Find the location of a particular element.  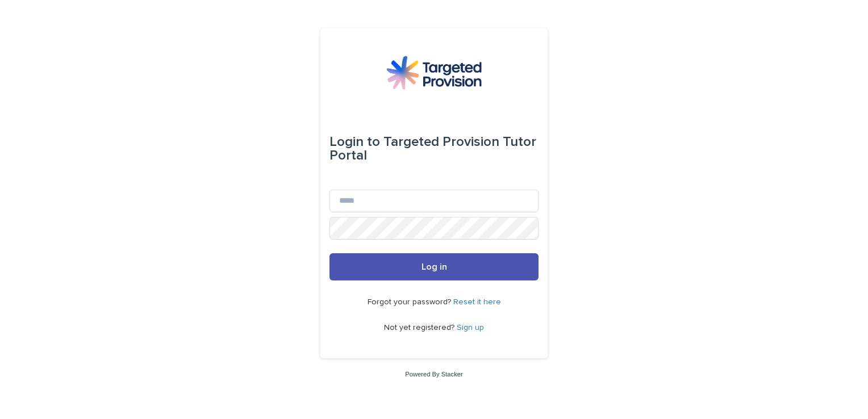

span: Login to is located at coordinates (355, 142).